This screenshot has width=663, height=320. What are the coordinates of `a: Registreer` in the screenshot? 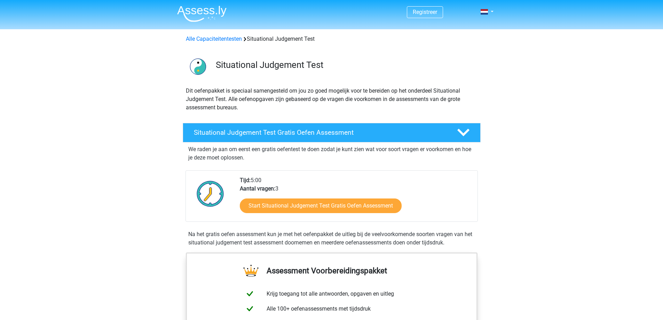 It's located at (425, 12).